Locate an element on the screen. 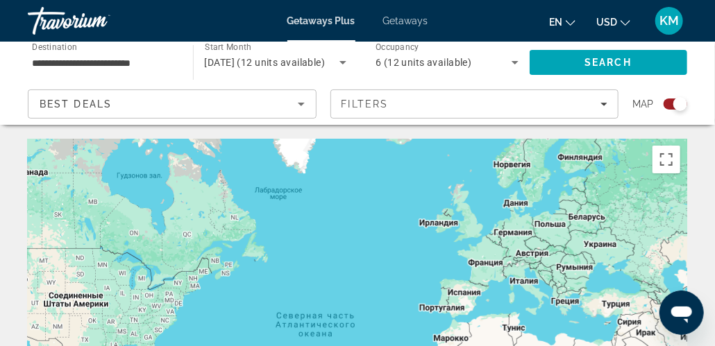 The image size is (715, 346). mat-select: Sort by is located at coordinates (172, 104).